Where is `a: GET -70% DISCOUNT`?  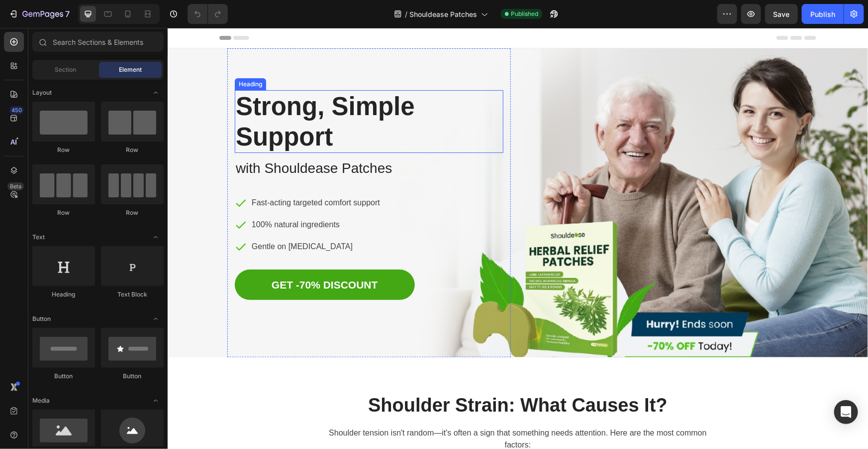
a: GET -70% DISCOUNT is located at coordinates (157, 256).